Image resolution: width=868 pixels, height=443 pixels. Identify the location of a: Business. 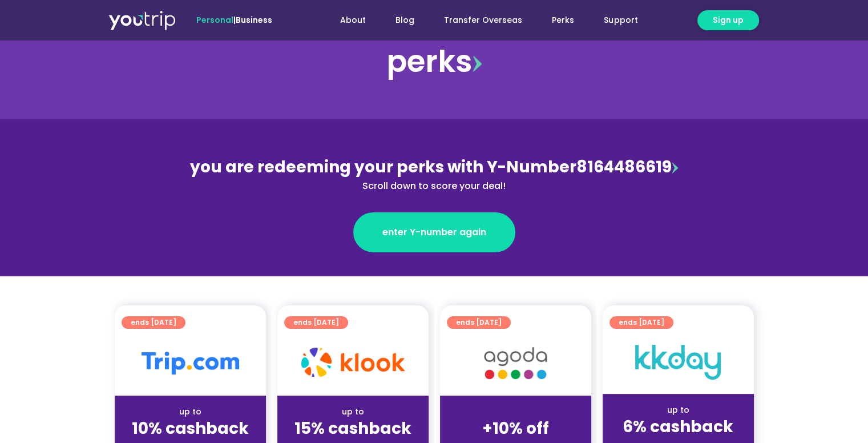
(254, 20).